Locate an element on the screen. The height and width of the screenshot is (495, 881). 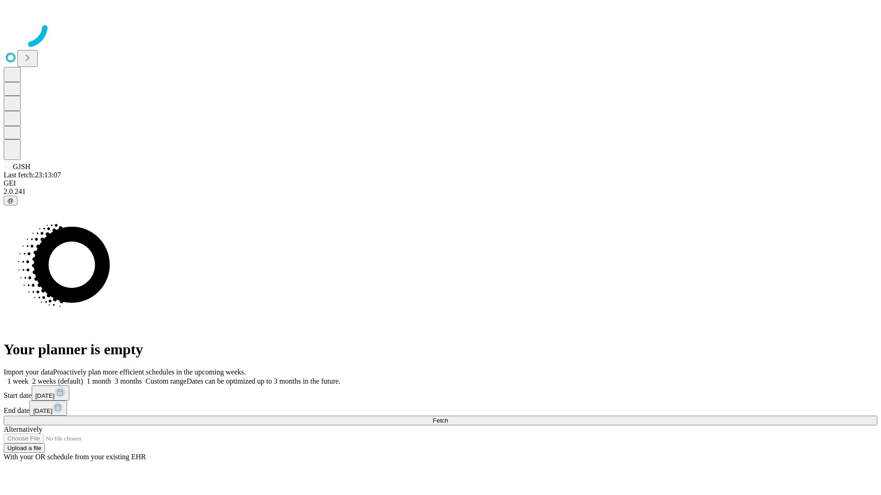
div: Start date is located at coordinates (440, 393).